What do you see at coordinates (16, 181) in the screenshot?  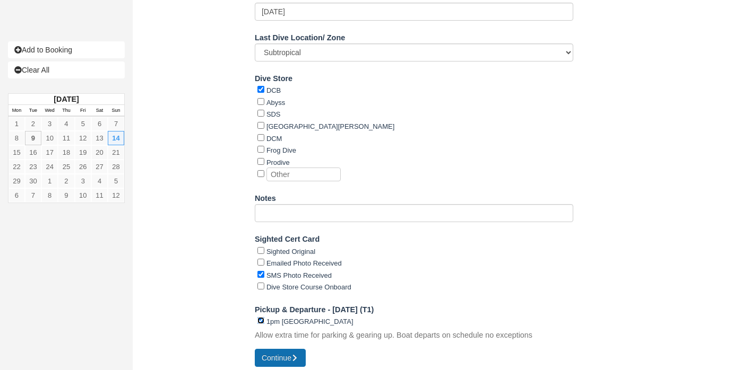 I see `a: 29` at bounding box center [16, 181].